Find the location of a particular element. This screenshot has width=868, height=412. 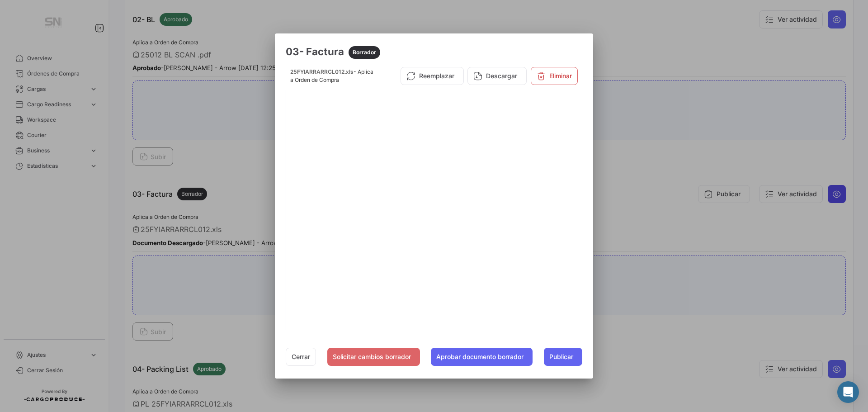

button: Reemplazar is located at coordinates (432, 76).